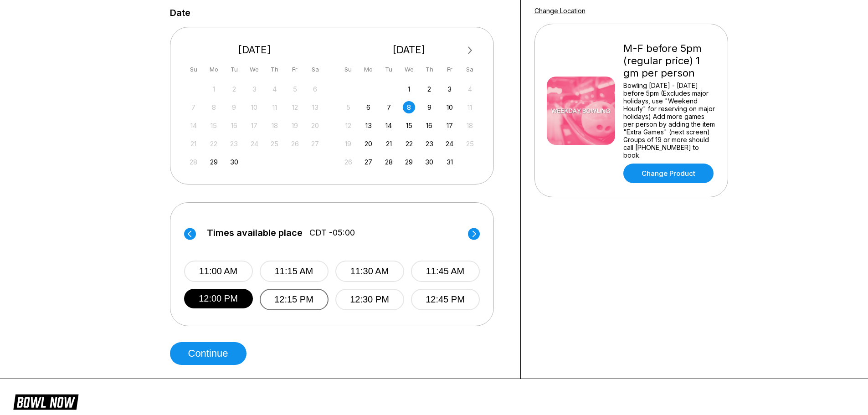 The height and width of the screenshot is (415, 868). I want to click on div: month 2025-10, so click(409, 125).